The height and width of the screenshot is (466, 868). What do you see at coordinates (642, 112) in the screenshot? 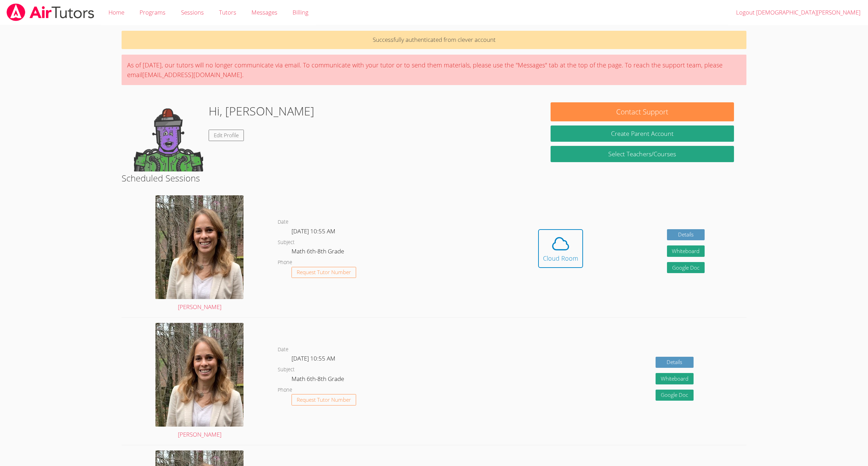
I see `button: Contact Support` at bounding box center [642, 112].